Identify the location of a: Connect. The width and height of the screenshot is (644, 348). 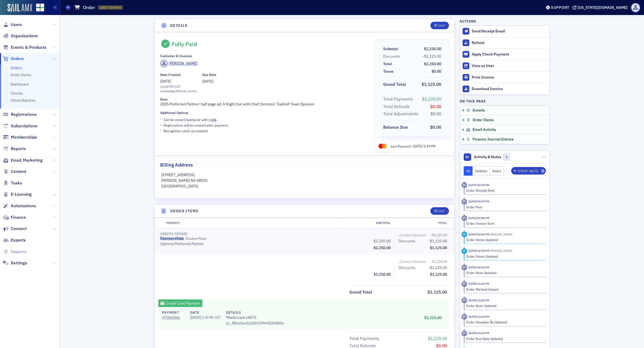
(15, 229).